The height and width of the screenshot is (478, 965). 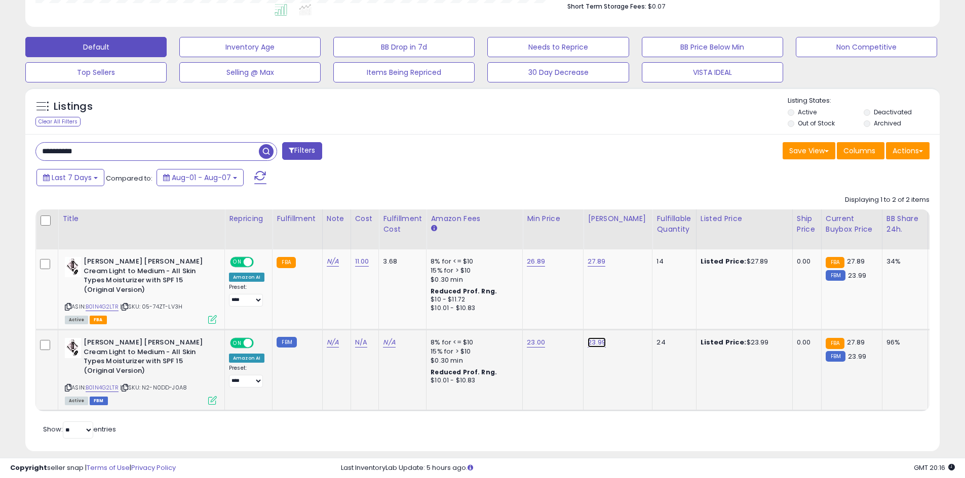 What do you see at coordinates (934, 468) in the screenshot?
I see `span: 2025-08-15 20:16 GMT` at bounding box center [934, 468].